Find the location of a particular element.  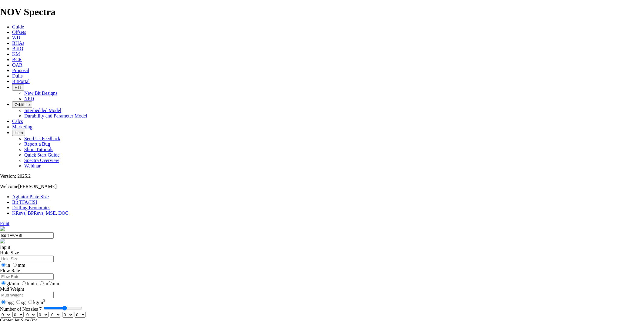

label: l/min is located at coordinates (29, 284).